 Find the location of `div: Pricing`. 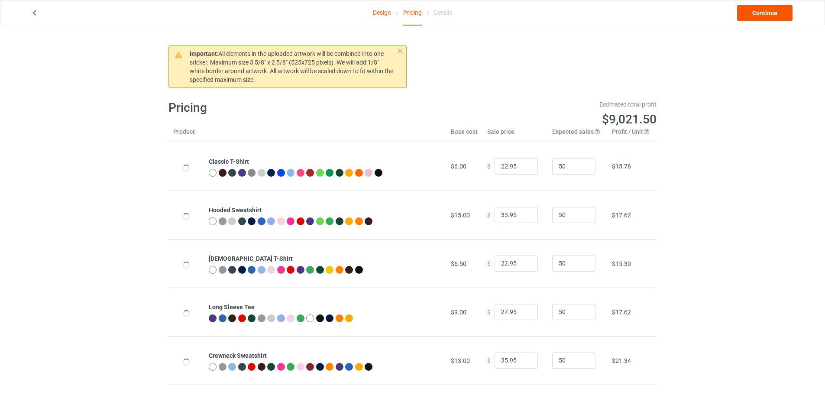

div: Pricing is located at coordinates (412, 13).